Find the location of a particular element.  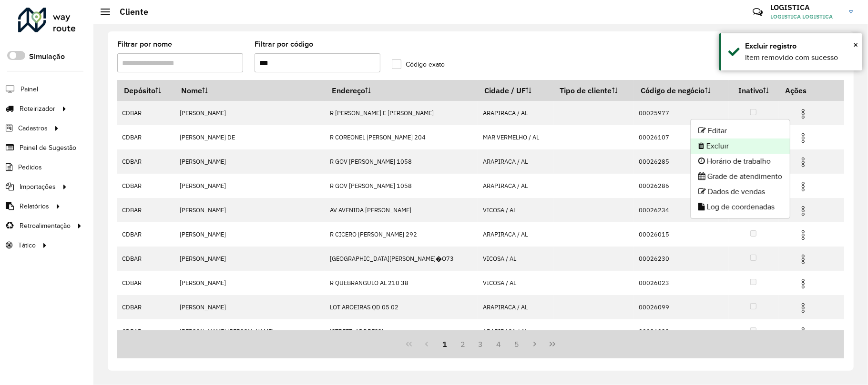

th: Cidade / UF is located at coordinates (515, 90).